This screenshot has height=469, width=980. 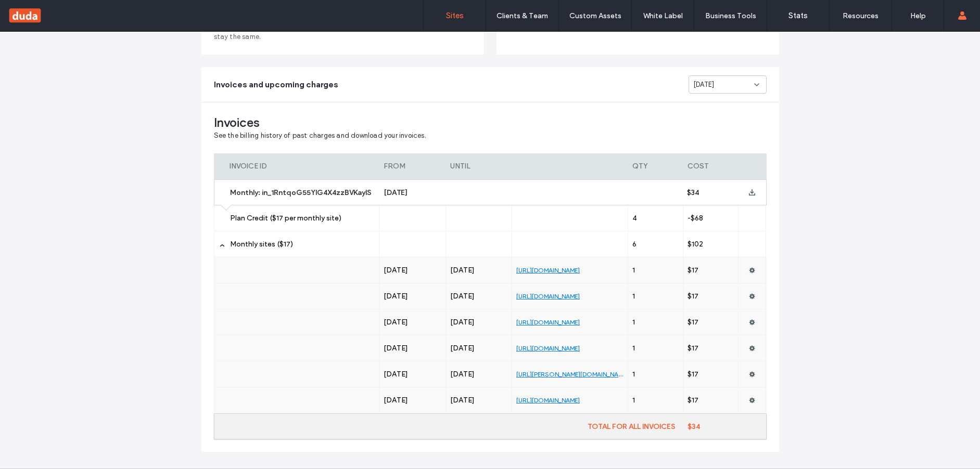 What do you see at coordinates (522, 15) in the screenshot?
I see `label: Clients & Team` at bounding box center [522, 15].